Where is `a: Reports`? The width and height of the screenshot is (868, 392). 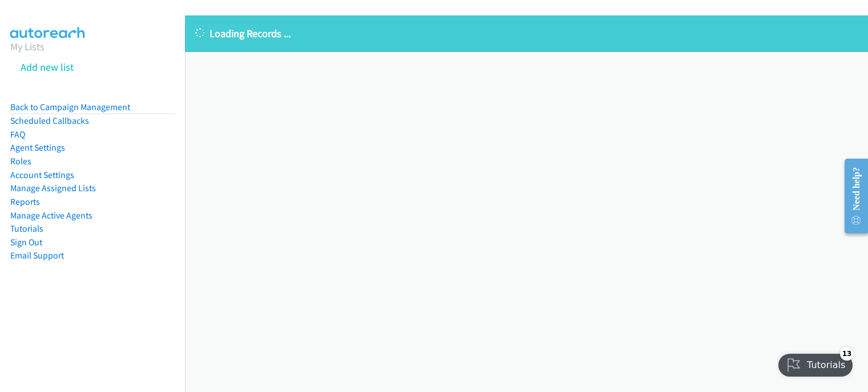
a: Reports is located at coordinates (25, 202).